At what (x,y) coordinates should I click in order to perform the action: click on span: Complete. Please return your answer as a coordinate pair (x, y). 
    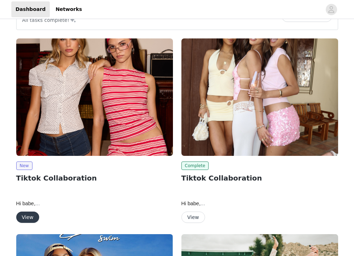
    Looking at the image, I should click on (195, 166).